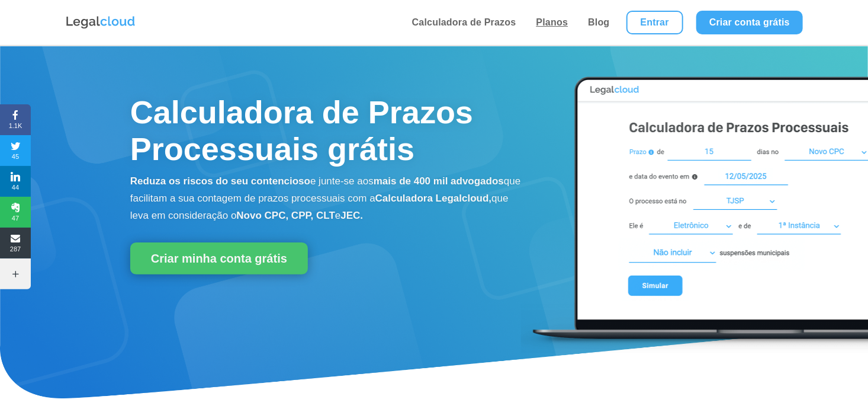 The image size is (868, 412). I want to click on p: e junte-se aos que facilitam a sua contagem de prazos processuais com a que leva em consideração o e, so click(326, 199).